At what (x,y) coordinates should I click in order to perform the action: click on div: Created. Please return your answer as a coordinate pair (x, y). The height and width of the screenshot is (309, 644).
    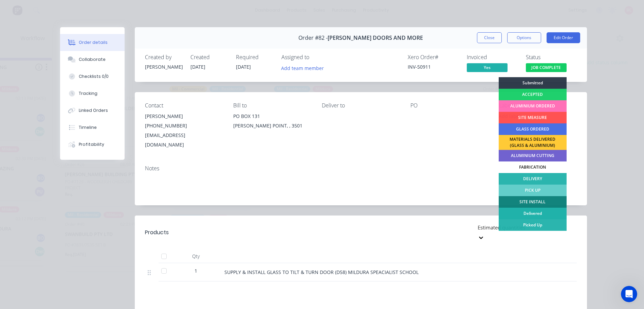
    Looking at the image, I should click on (209, 57).